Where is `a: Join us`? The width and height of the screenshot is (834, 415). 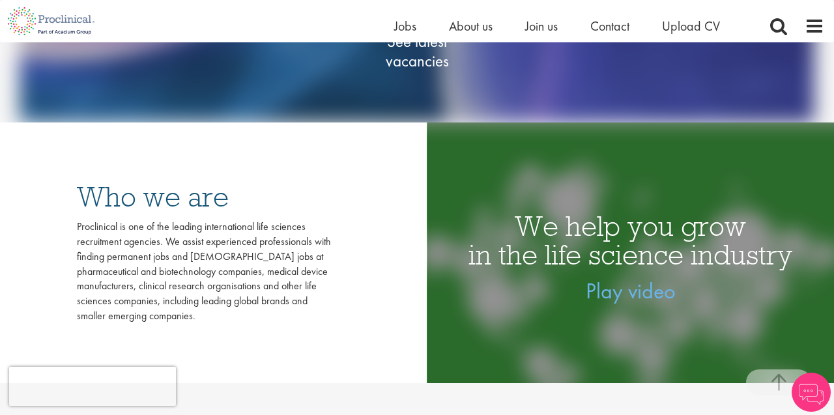 a: Join us is located at coordinates (541, 26).